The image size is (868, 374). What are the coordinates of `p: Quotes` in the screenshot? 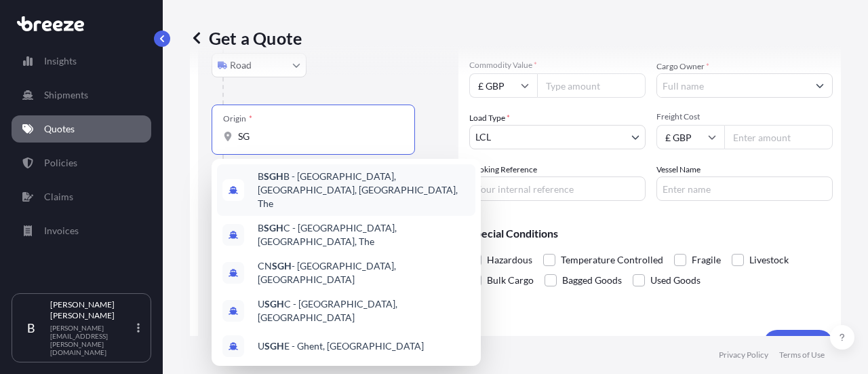 It's located at (59, 129).